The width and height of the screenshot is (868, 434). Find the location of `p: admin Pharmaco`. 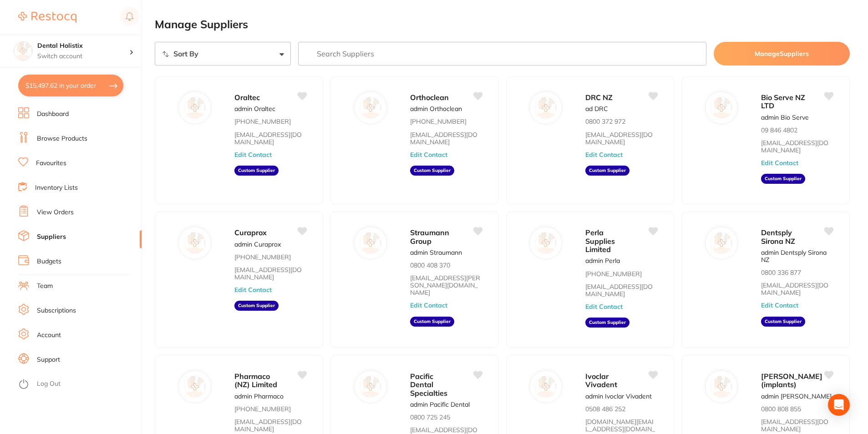

p: admin Pharmaco is located at coordinates (259, 396).